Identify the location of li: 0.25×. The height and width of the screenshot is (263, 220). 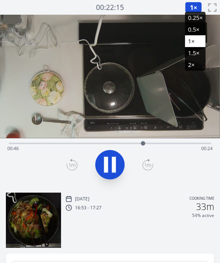
(196, 18).